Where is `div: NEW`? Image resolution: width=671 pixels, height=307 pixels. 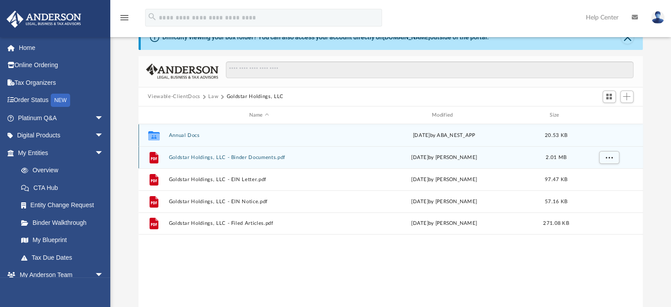 div: NEW is located at coordinates (60, 100).